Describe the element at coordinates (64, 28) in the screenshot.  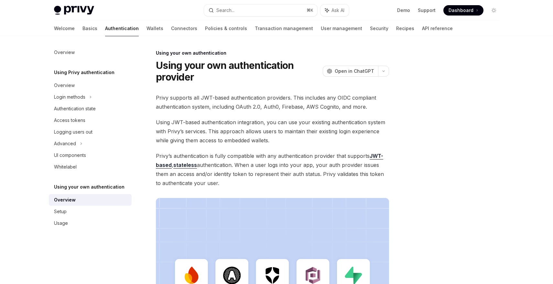
I see `a: Welcome` at that location.